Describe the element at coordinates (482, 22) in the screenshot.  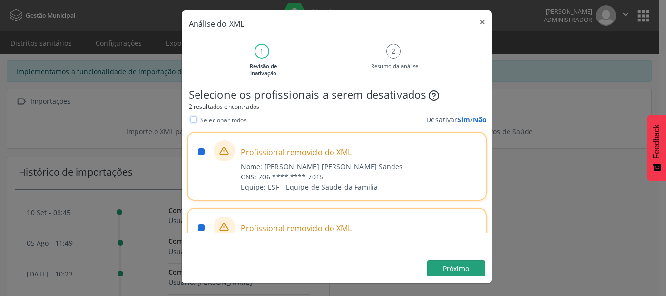
I see `button: Close` at that location.